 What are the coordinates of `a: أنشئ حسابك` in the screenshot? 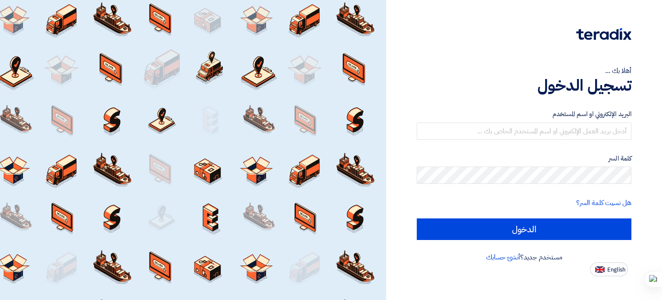 It's located at (503, 257).